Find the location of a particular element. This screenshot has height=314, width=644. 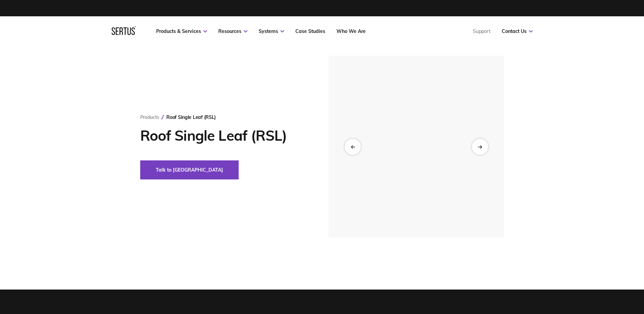

a: Contact Us is located at coordinates (517, 31).